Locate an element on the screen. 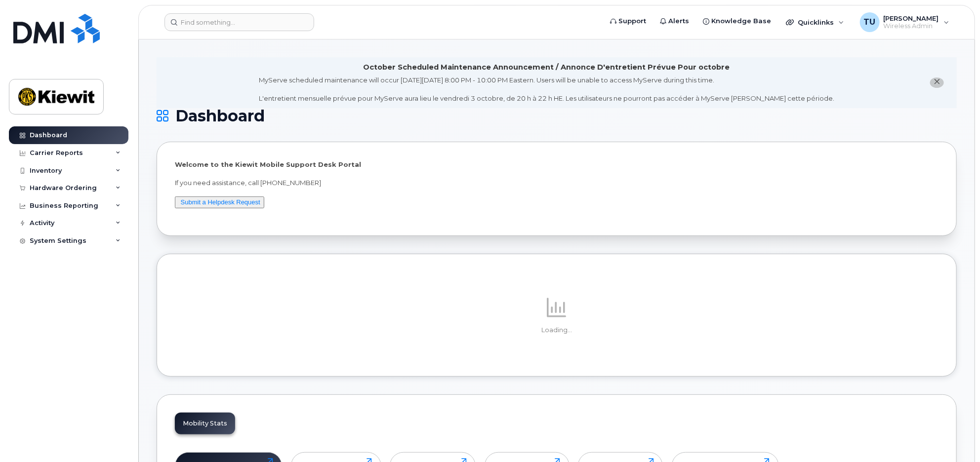 This screenshot has width=980, height=462. button: close notification is located at coordinates (937, 83).